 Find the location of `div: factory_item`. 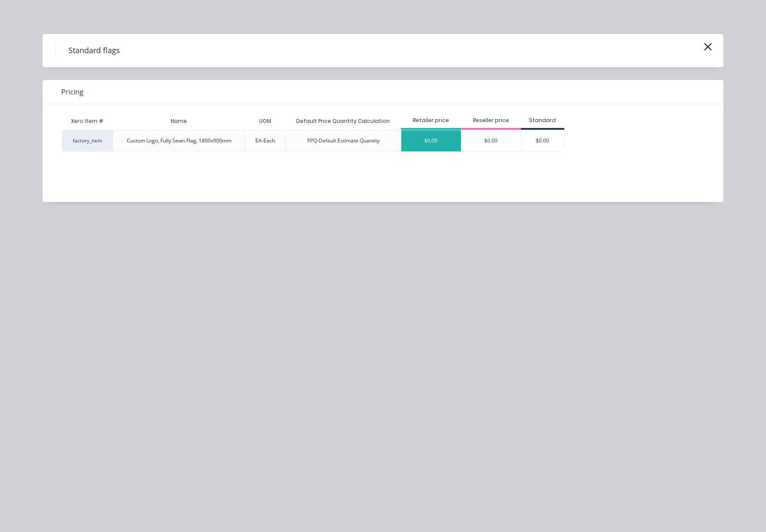

div: factory_item is located at coordinates (87, 141).